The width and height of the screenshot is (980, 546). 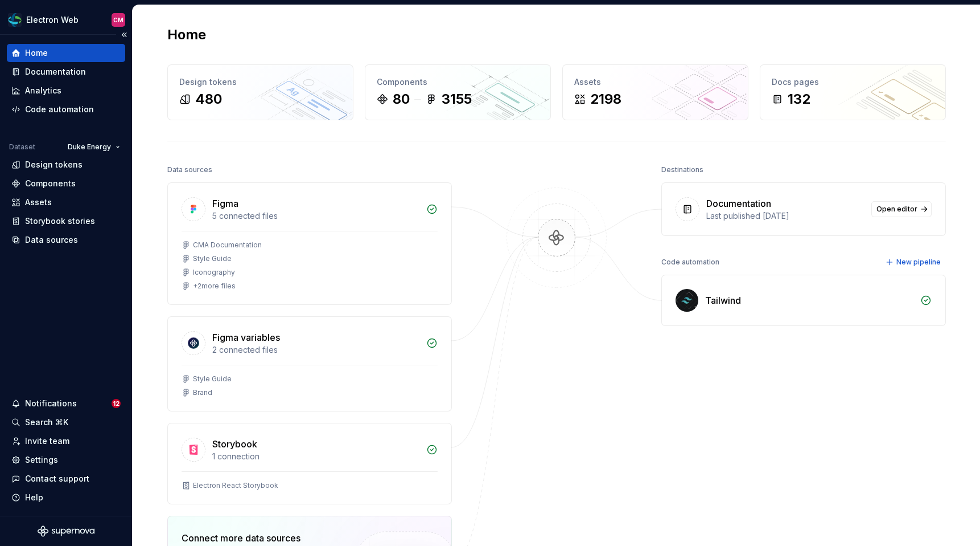 What do you see at coordinates (316, 350) in the screenshot?
I see `div: 2 connected files` at bounding box center [316, 350].